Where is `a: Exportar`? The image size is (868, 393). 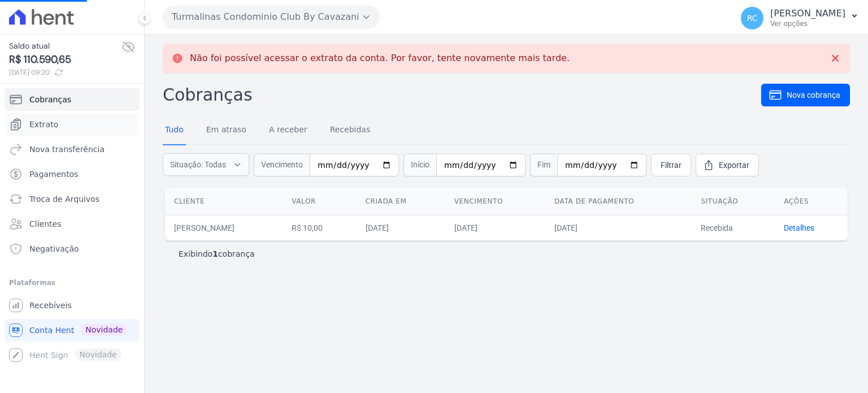
a: Exportar is located at coordinates (727, 165).